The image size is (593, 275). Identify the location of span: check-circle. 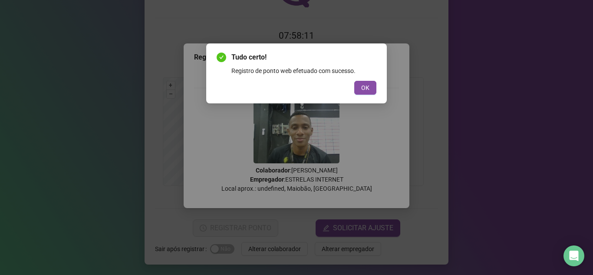
(221, 57).